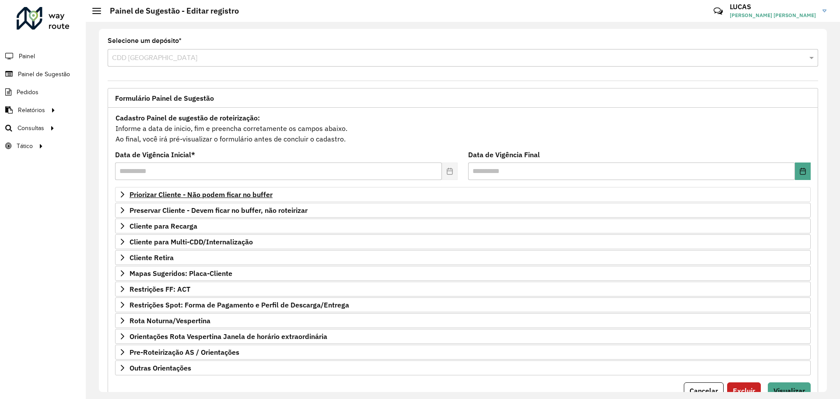  What do you see at coordinates (463, 210) in the screenshot?
I see `a: Preservar Cliente - Devem ficar no buffer, não roteirizar` at bounding box center [463, 210].